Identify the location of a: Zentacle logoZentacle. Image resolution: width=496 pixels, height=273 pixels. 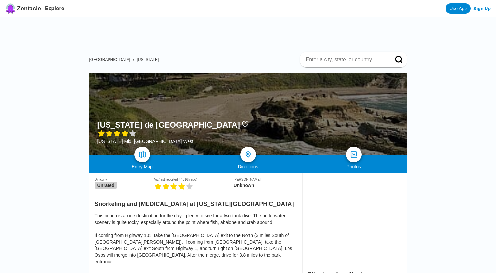
(23, 9).